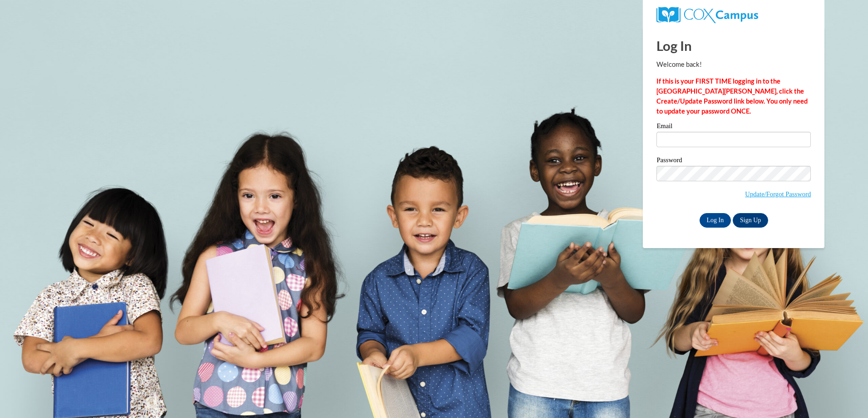 This screenshot has width=868, height=418. Describe the element at coordinates (734, 64) in the screenshot. I see `p: Welcome back!` at that location.